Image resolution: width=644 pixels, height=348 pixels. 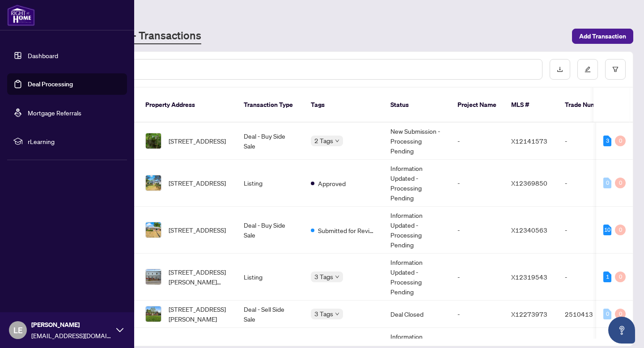 What do you see at coordinates (529, 230) in the screenshot?
I see `span: X12340563` at bounding box center [529, 230].